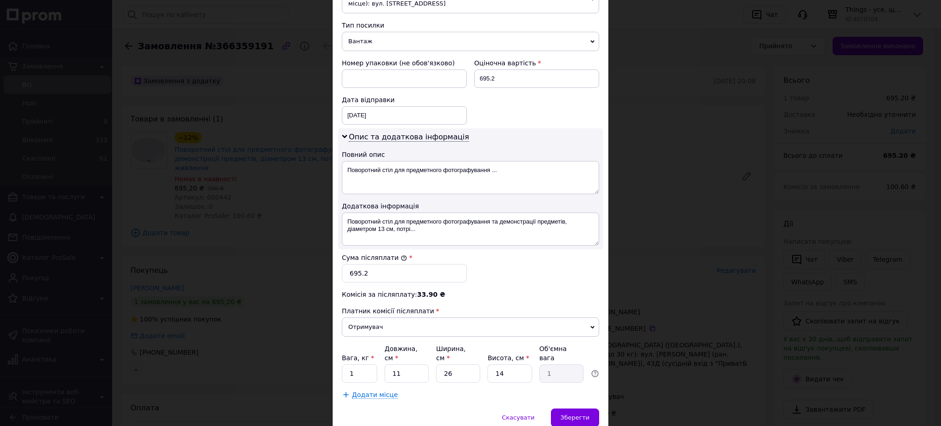 The height and width of the screenshot is (426, 941). I want to click on div: Комісія за післяплату:, so click(471, 294).